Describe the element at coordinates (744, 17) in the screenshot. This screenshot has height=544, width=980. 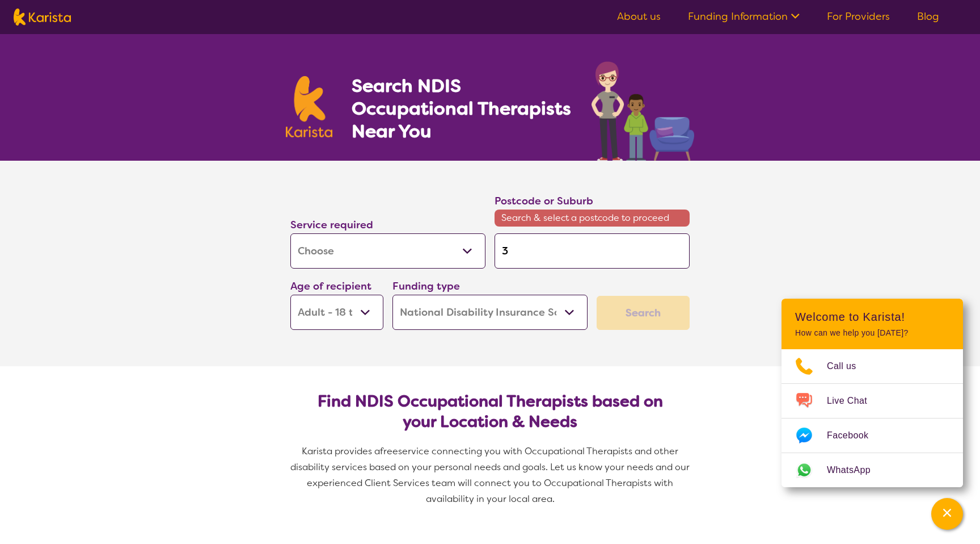
I see `a: Funding Information` at that location.